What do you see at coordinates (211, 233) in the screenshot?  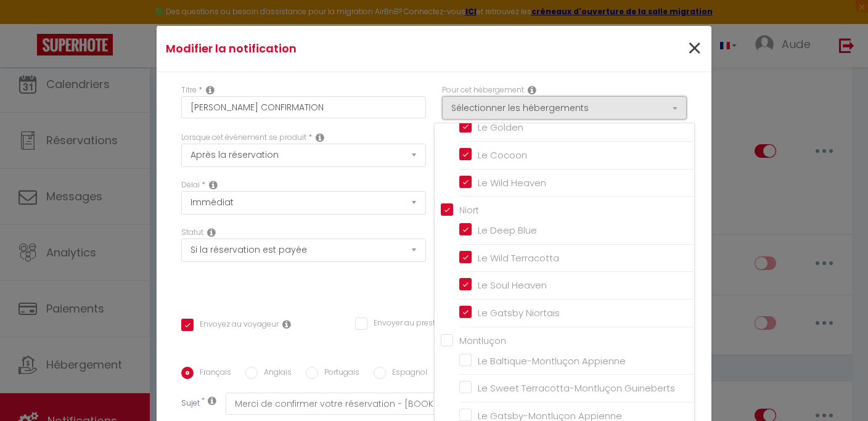 I see `i: Booking status` at bounding box center [211, 233].